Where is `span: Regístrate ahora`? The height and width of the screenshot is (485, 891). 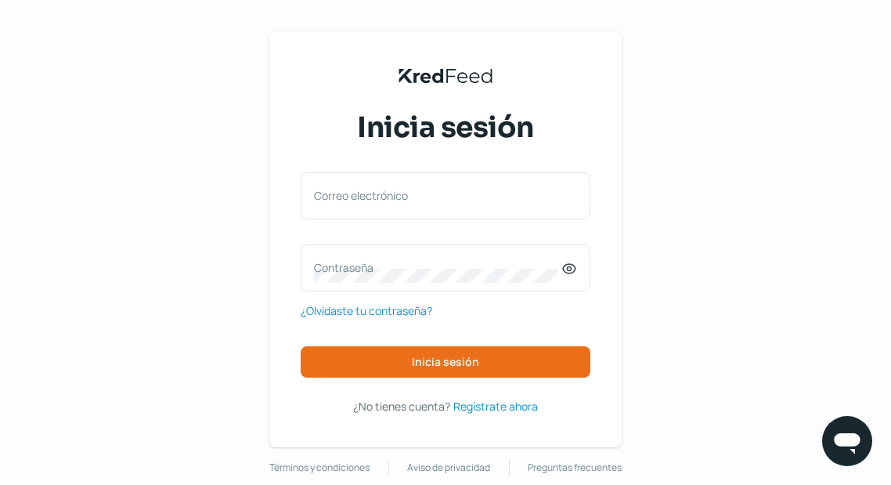
span: Regístrate ahora is located at coordinates (495, 405).